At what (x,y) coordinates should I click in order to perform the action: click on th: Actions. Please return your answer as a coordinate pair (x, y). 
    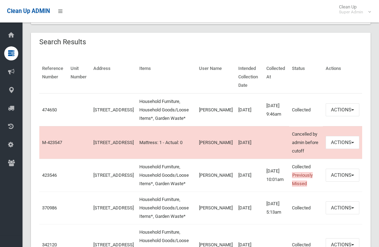
    Looking at the image, I should click on (342, 77).